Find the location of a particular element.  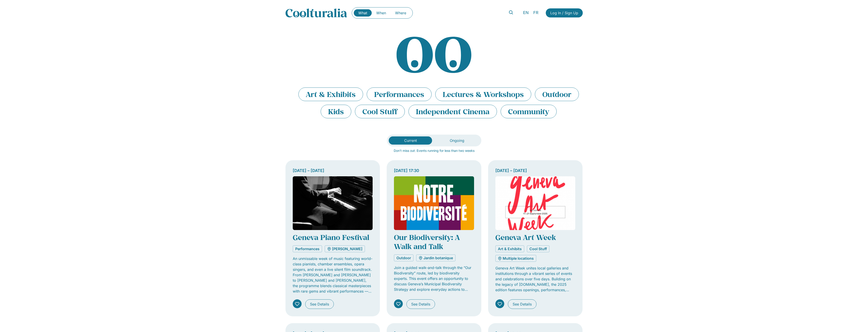

p: Don’t miss out: Events running for less than two weeks is located at coordinates (434, 151).